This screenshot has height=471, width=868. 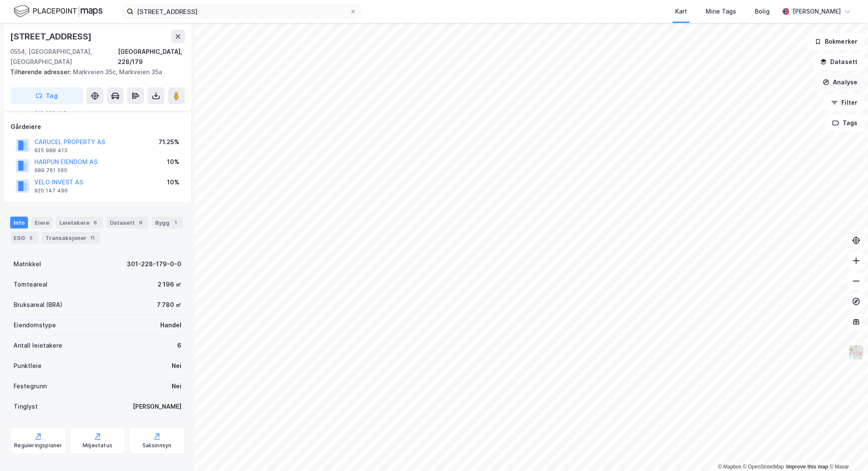 I want to click on div: 71.25%, so click(x=169, y=142).